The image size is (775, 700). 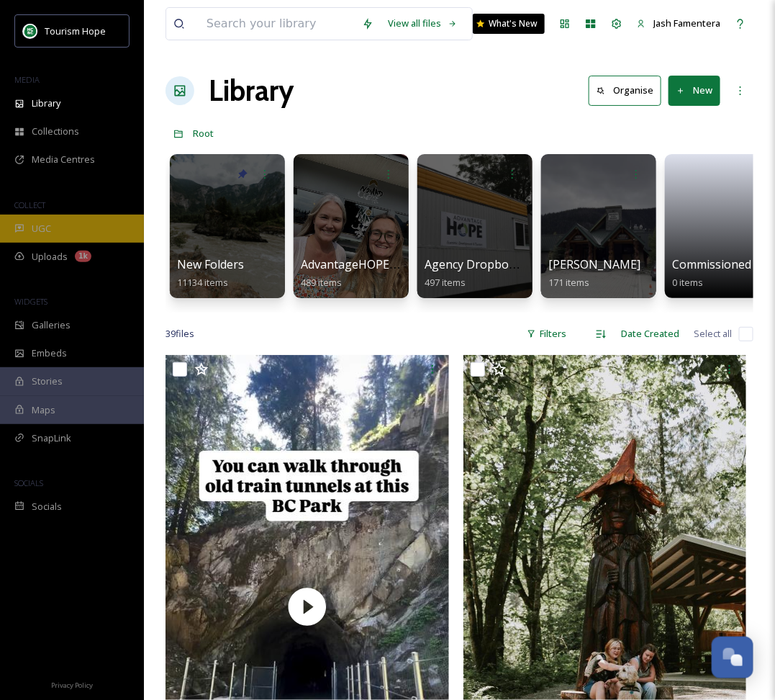 What do you see at coordinates (277, 24) in the screenshot?
I see `input: Search your library` at bounding box center [277, 24].